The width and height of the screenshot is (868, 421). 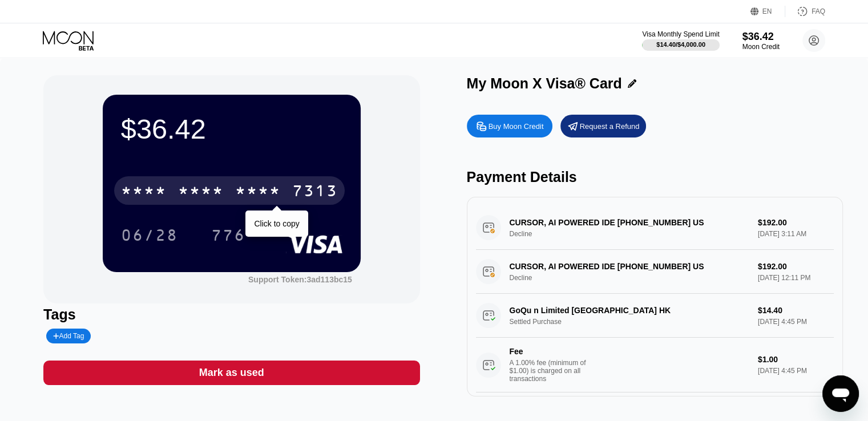 What do you see at coordinates (550, 352) in the screenshot?
I see `div: Fee` at bounding box center [550, 352].